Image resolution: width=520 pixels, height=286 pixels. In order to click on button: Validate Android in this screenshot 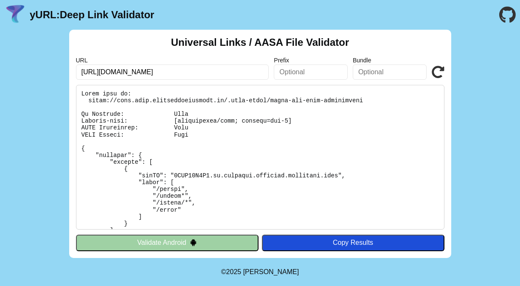, I will do `click(167, 243)`.